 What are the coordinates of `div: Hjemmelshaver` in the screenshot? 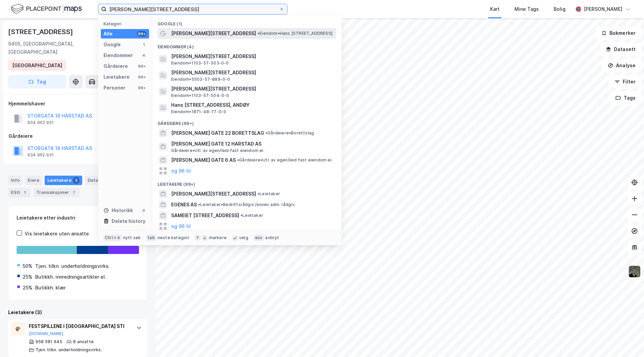 It's located at (78, 103).